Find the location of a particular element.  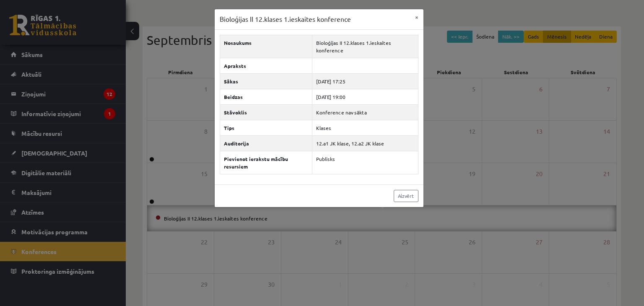

th: Auditorija is located at coordinates (266, 143).